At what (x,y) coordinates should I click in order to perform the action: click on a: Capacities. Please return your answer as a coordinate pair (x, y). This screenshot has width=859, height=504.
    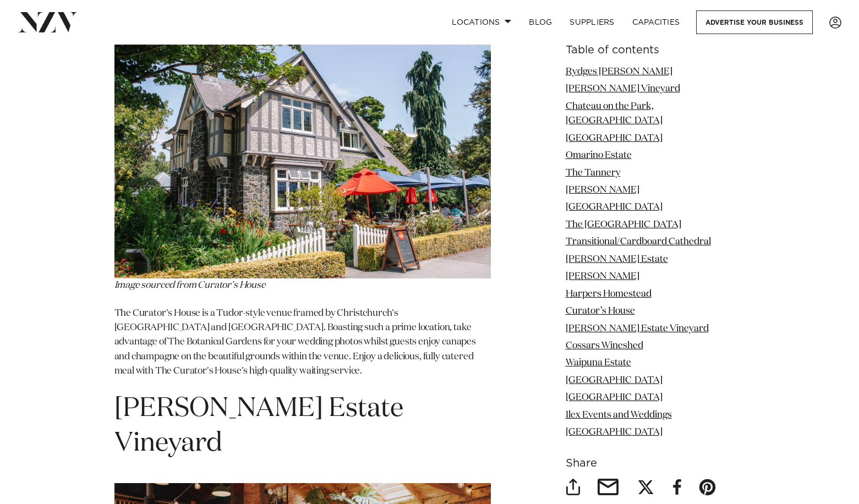
    Looking at the image, I should click on (656, 22).